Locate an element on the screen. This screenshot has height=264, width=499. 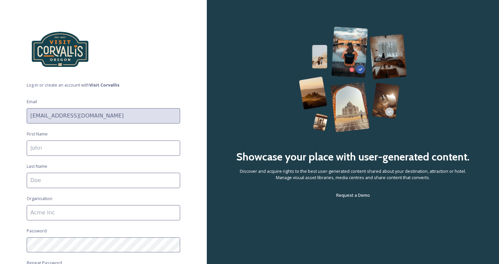
img: visit-corvallis-badge-dark-blue-orange%281%29.png is located at coordinates (60, 49).